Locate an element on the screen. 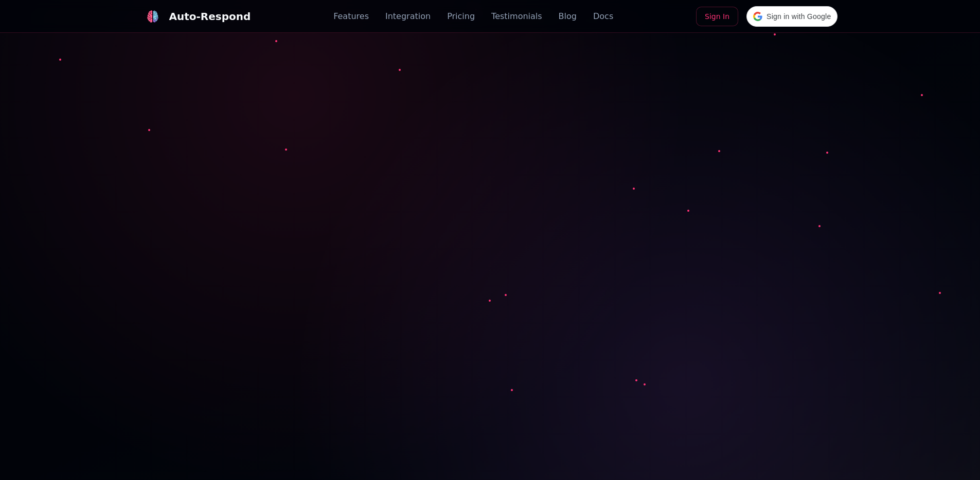 The width and height of the screenshot is (980, 480). img: logo.svg is located at coordinates (152, 16).